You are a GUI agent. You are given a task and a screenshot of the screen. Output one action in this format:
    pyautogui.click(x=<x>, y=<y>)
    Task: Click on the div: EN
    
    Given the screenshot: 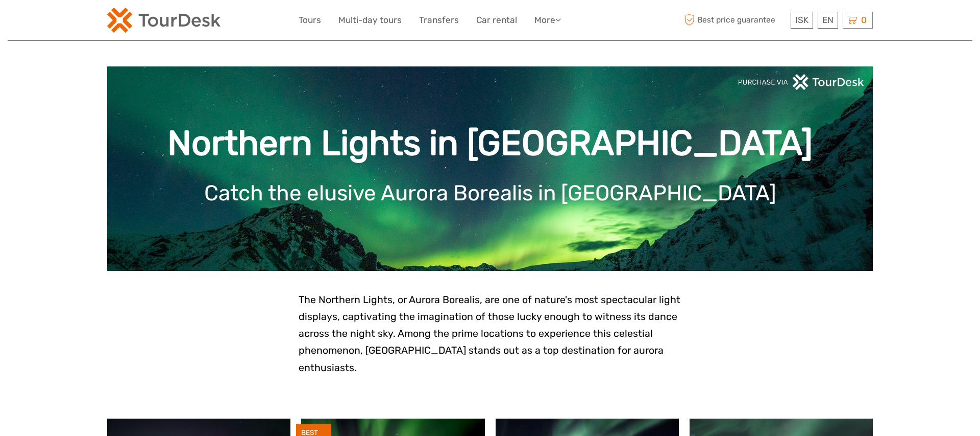 What is the action you would take?
    pyautogui.click(x=828, y=20)
    